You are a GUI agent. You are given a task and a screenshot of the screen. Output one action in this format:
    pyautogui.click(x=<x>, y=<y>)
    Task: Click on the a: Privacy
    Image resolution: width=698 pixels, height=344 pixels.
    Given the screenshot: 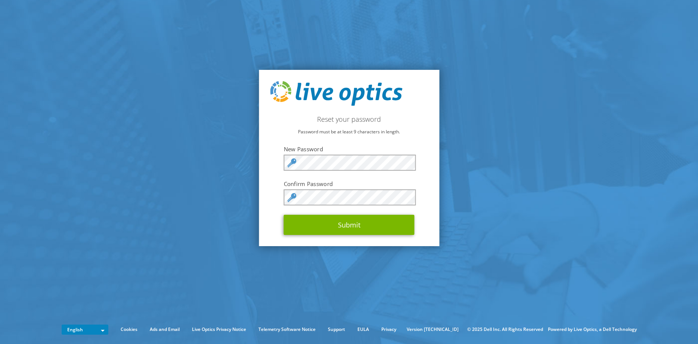 What is the action you would take?
    pyautogui.click(x=389, y=329)
    